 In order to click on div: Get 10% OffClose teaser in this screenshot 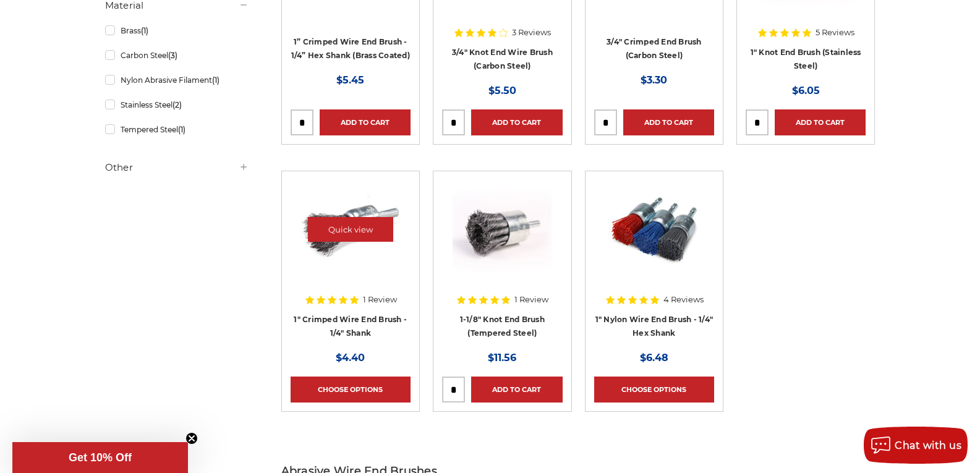, I will do `click(101, 458)`.